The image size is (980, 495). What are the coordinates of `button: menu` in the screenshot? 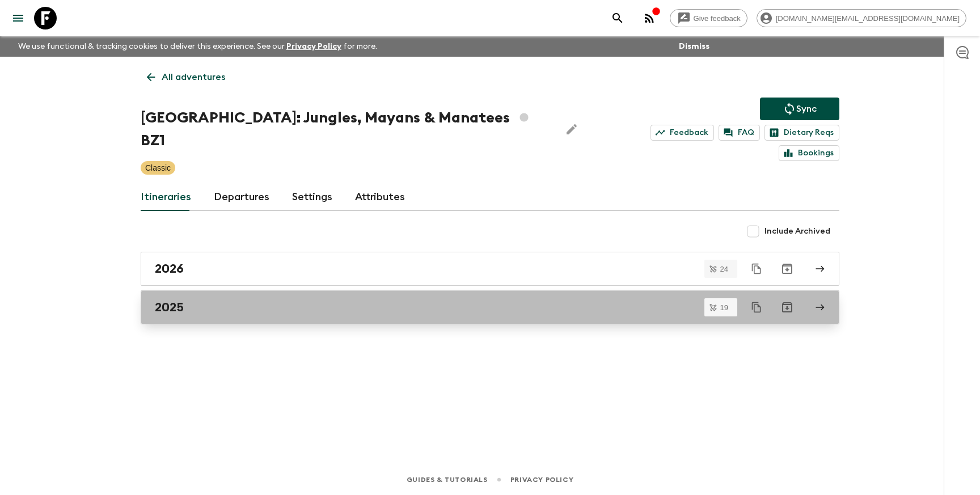 It's located at (18, 18).